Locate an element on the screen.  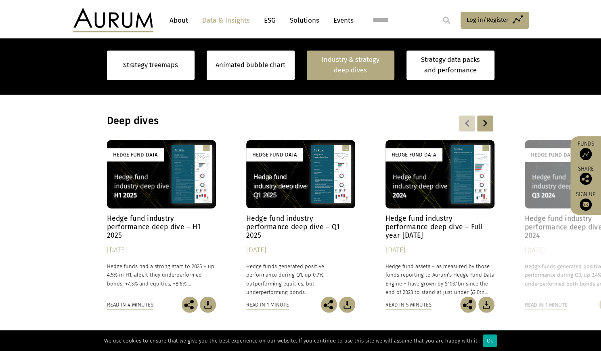
a: Log in/Register is located at coordinates (495, 20).